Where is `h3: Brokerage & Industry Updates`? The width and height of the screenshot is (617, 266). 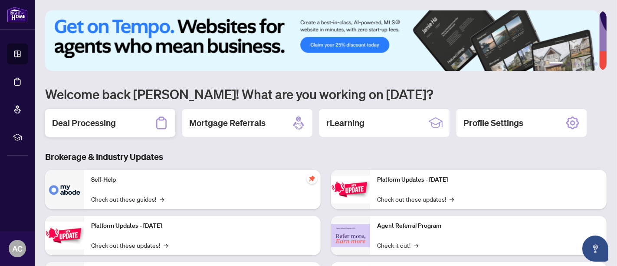 h3: Brokerage & Industry Updates is located at coordinates (326, 157).